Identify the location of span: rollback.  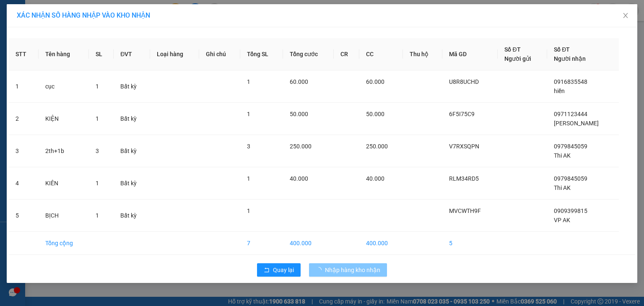
(267, 271).